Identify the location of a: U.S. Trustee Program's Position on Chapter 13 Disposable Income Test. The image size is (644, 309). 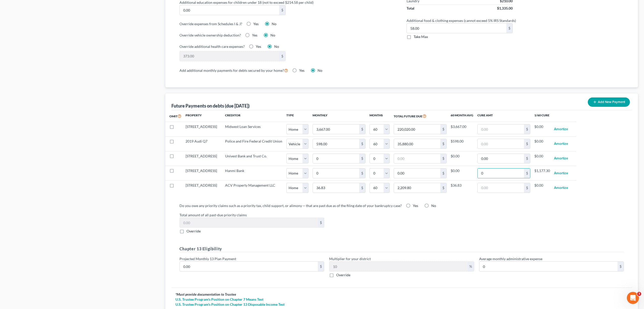
(401, 304).